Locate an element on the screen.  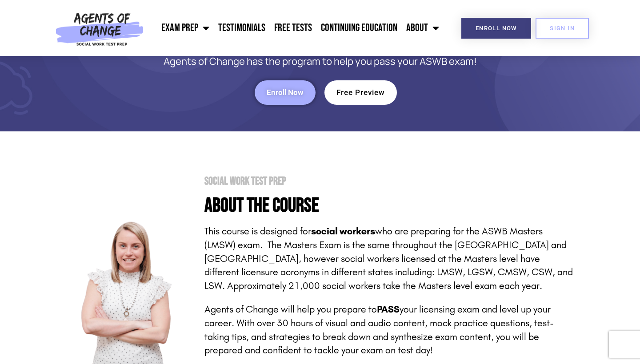
a: About is located at coordinates (423, 28).